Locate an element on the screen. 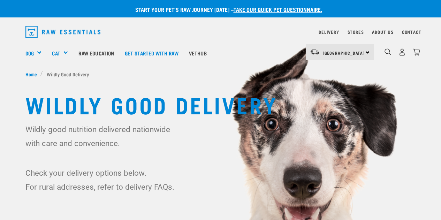 The width and height of the screenshot is (441, 220). p: Wildly good nutrition delivered nationwide with care and convenience. is located at coordinates (103, 136).